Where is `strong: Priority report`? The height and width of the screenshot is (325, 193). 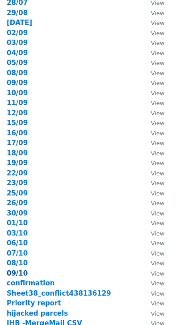 strong: Priority report is located at coordinates (34, 304).